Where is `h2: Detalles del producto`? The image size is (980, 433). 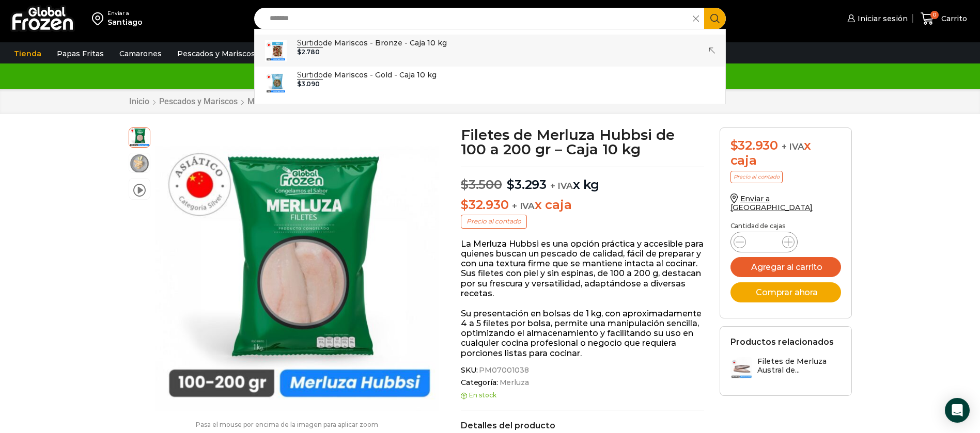 h2: Detalles del producto is located at coordinates (582, 426).